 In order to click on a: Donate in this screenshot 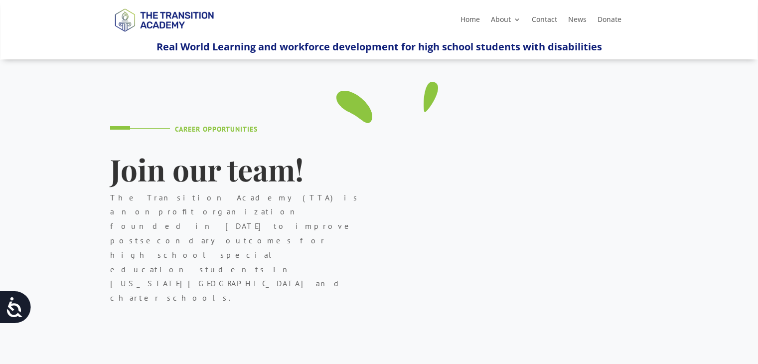, I will do `click(610, 21)`.